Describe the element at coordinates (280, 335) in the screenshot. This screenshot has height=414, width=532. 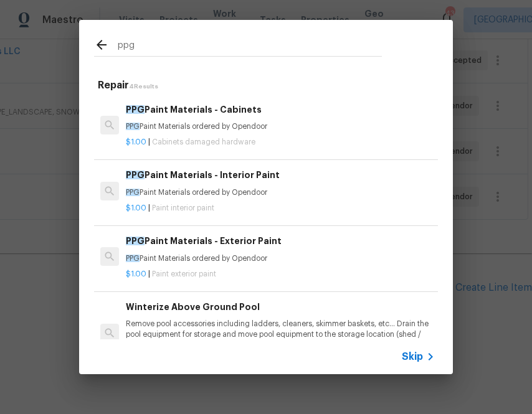
I see `p: Remove pool accessories including ladders, cleaners, skimmer baskets, etc… Drain the pool equipme...` at that location.